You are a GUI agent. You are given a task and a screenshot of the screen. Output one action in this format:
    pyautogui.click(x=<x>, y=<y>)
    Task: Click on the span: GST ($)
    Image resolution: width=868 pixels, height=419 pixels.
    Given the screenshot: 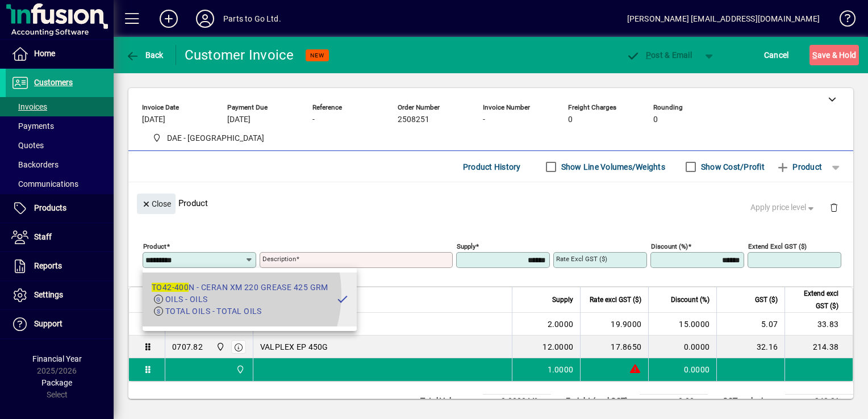 What is the action you would take?
    pyautogui.click(x=766, y=300)
    